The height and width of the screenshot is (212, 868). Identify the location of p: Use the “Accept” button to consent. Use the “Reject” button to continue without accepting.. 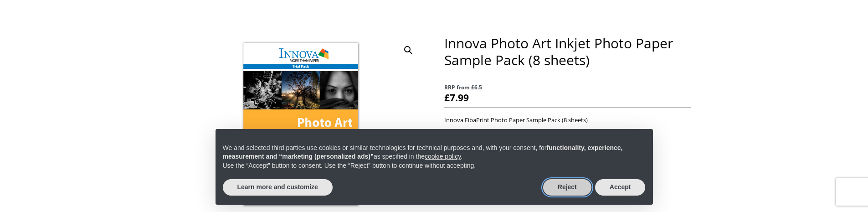
(434, 166).